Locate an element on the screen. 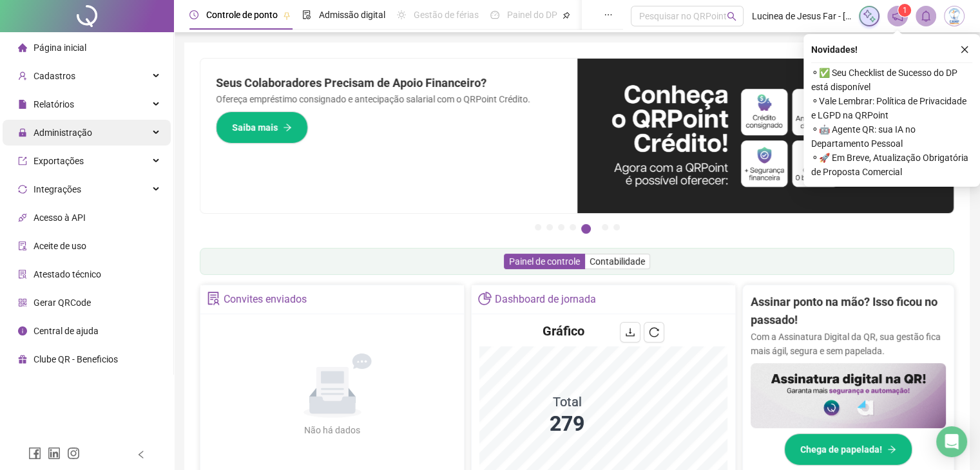 This screenshot has width=980, height=470. p: Com a Assinatura Digital da QR, sua gestão fica mais ágil, segura e sem papelada. is located at coordinates (848, 344).